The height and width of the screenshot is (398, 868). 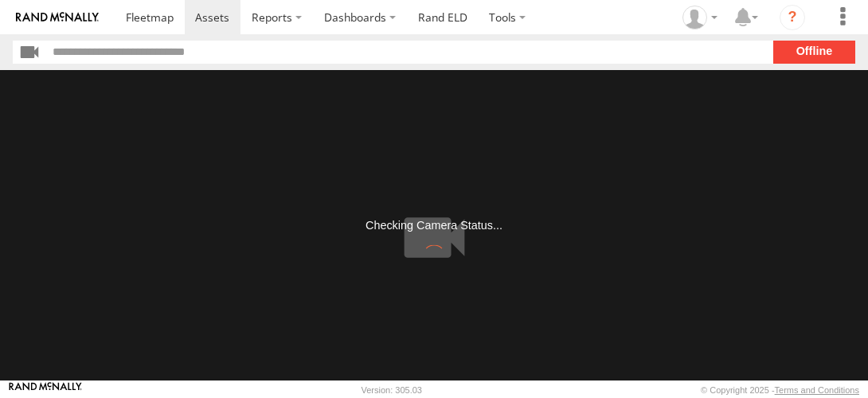 I want to click on div: © Copyright 2025 -, so click(x=779, y=390).